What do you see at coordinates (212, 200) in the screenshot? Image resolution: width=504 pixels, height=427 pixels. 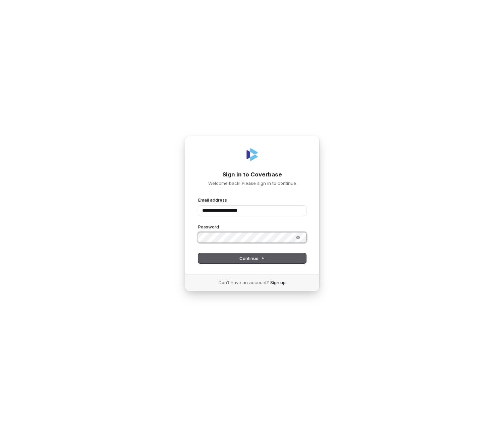 I see `label: Email address` at bounding box center [212, 200].